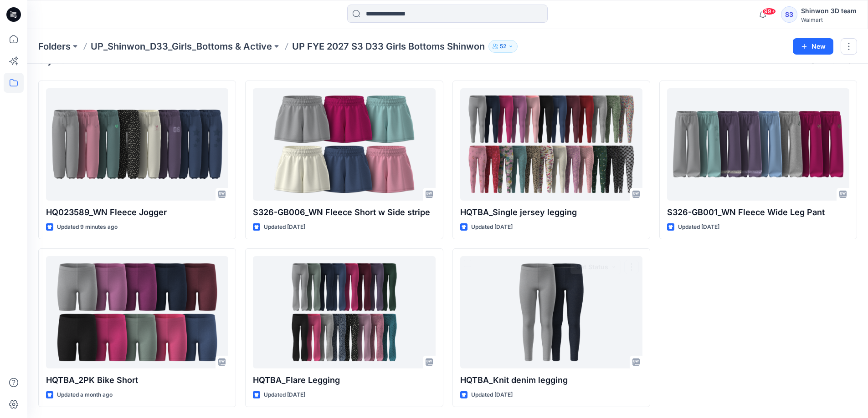  I want to click on a: HQTBA_Single jersey legging, so click(551, 145).